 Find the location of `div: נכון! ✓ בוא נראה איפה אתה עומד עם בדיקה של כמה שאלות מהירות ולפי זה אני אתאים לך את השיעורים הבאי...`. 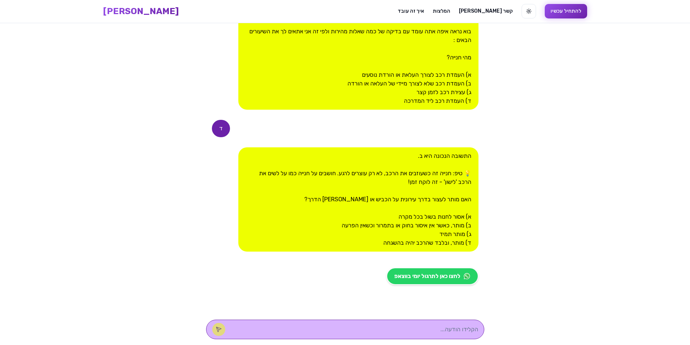

div: נכון! ✓ בוא נראה איפה אתה עומד עם בדיקה של כמה שאלות מהירות ולפי זה אני אתאים לך את השיעורים הבאי... is located at coordinates (358, 58).